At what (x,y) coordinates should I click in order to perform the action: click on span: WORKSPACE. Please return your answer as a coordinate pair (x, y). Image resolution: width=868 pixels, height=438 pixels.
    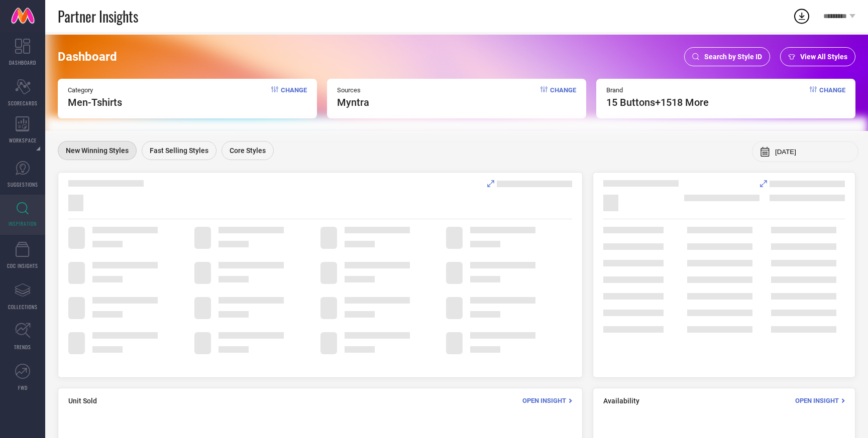
    Looking at the image, I should click on (23, 140).